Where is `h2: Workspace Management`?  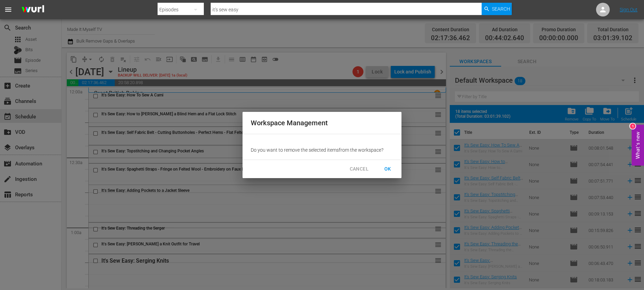
h2: Workspace Management is located at coordinates (322, 123).